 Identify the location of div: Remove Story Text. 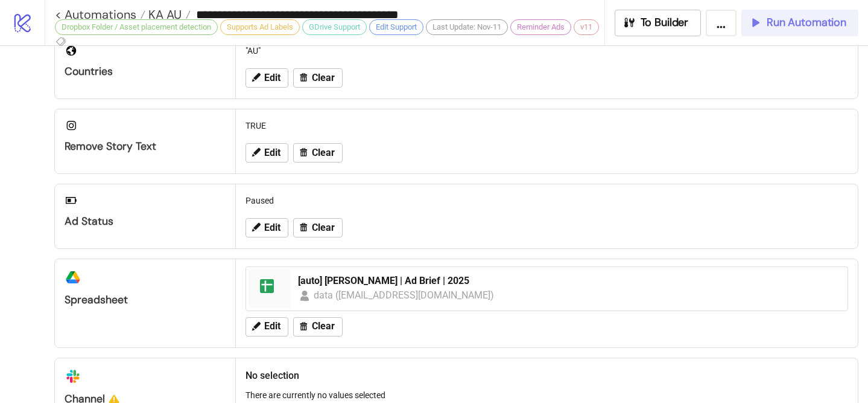
(145, 146).